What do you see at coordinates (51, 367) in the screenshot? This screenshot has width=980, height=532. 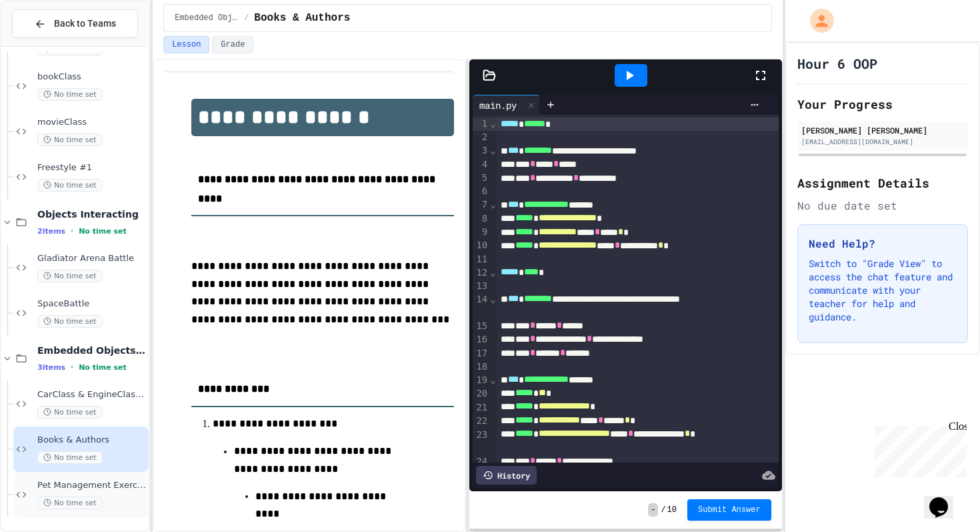 I see `span: 3 items` at bounding box center [51, 367].